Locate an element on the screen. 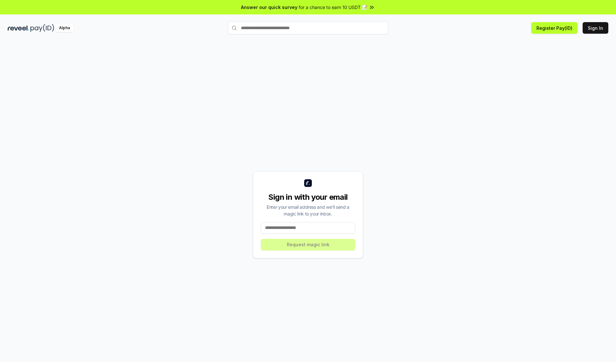  span: Answer our quick survey is located at coordinates (269, 7).